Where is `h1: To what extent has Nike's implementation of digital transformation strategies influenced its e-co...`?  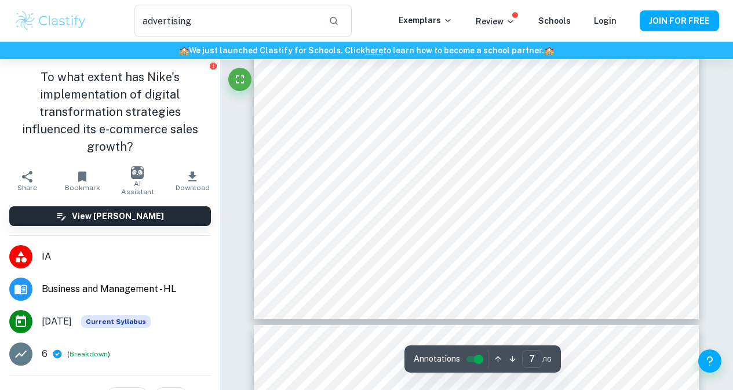 h1: To what extent has Nike's implementation of digital transformation strategies influenced its e-co... is located at coordinates (110, 112).